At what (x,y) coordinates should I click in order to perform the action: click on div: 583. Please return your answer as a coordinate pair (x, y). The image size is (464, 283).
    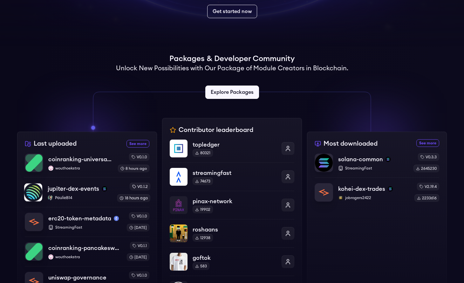
    Looking at the image, I should click on (201, 266).